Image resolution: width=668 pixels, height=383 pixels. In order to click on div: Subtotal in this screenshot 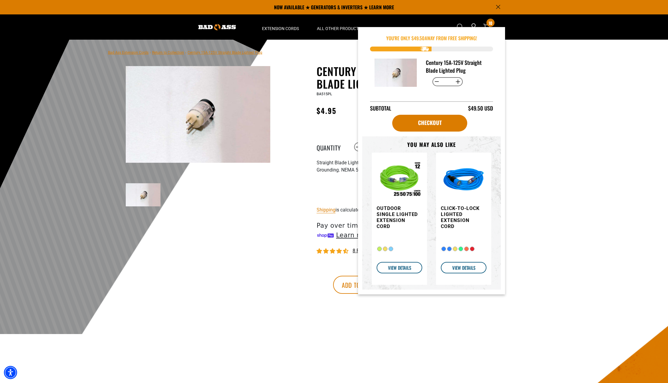, I will do `click(381, 108)`.